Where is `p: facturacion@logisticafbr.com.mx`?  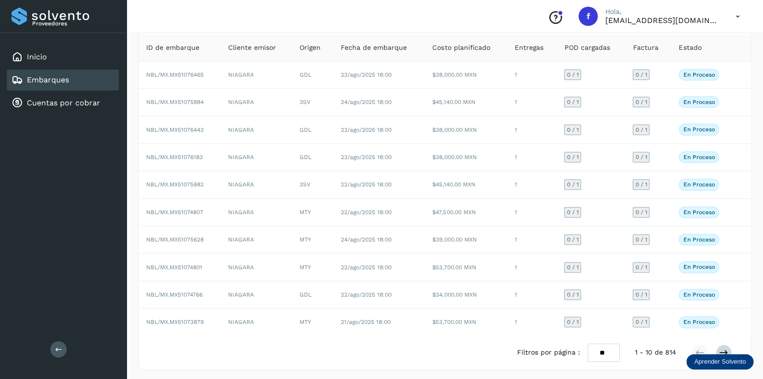 p: facturacion@logisticafbr.com.mx is located at coordinates (663, 20).